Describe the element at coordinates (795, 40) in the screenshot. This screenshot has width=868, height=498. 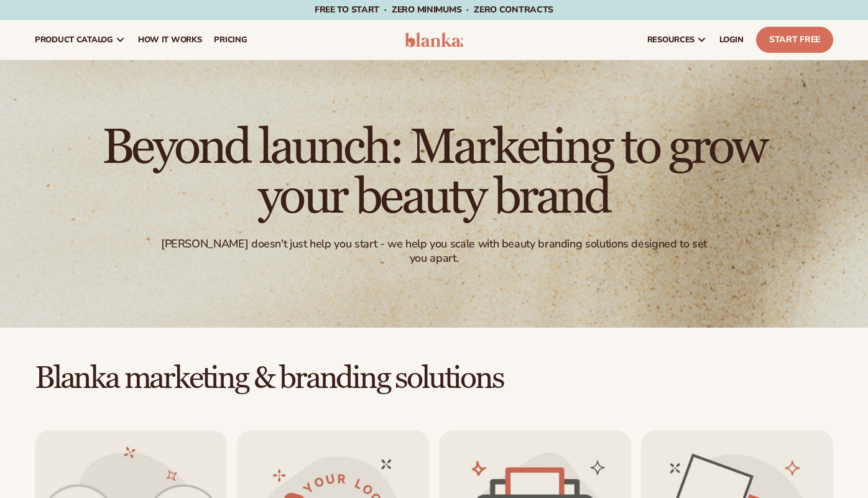
I see `a: Start Free` at that location.